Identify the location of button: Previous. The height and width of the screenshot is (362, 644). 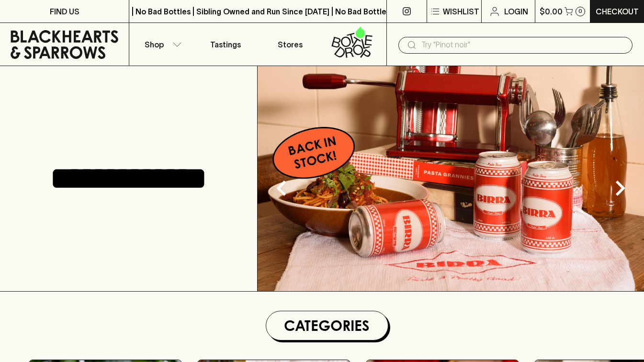
(281, 188).